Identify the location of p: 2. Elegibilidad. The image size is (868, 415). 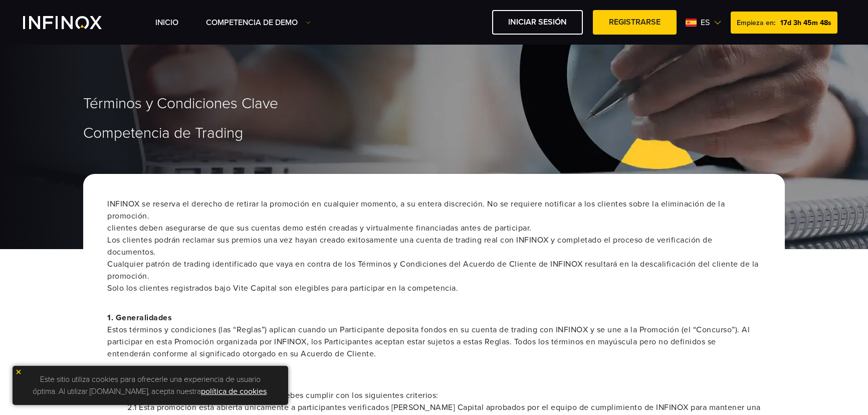
(434, 389).